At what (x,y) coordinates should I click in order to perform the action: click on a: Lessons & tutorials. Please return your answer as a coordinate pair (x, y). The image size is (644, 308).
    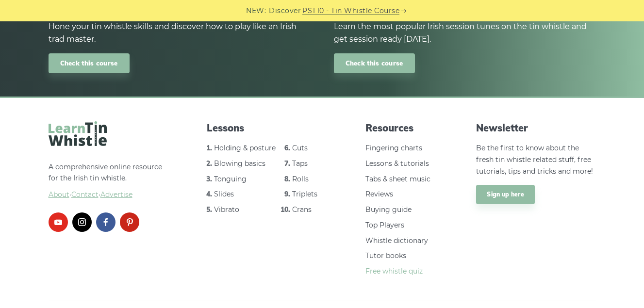
    Looking at the image, I should click on (397, 163).